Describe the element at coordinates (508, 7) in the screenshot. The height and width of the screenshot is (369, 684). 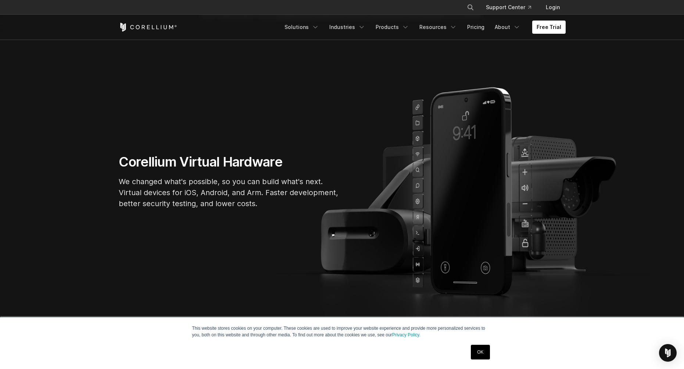
I see `a: Support Center` at that location.